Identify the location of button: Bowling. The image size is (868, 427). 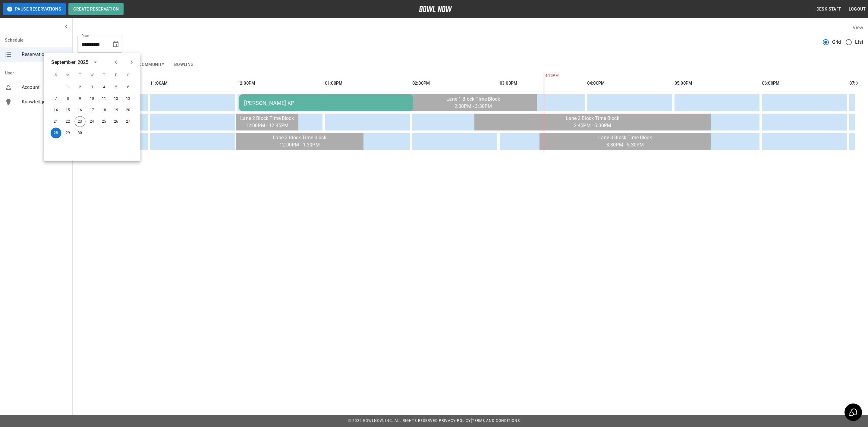
(184, 65).